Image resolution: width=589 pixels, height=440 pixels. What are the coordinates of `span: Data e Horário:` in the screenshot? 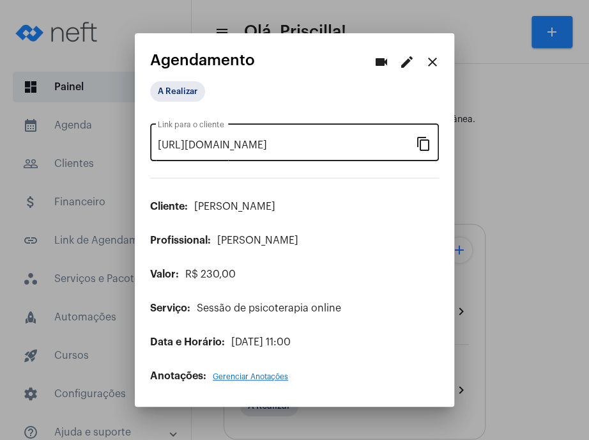 It's located at (187, 342).